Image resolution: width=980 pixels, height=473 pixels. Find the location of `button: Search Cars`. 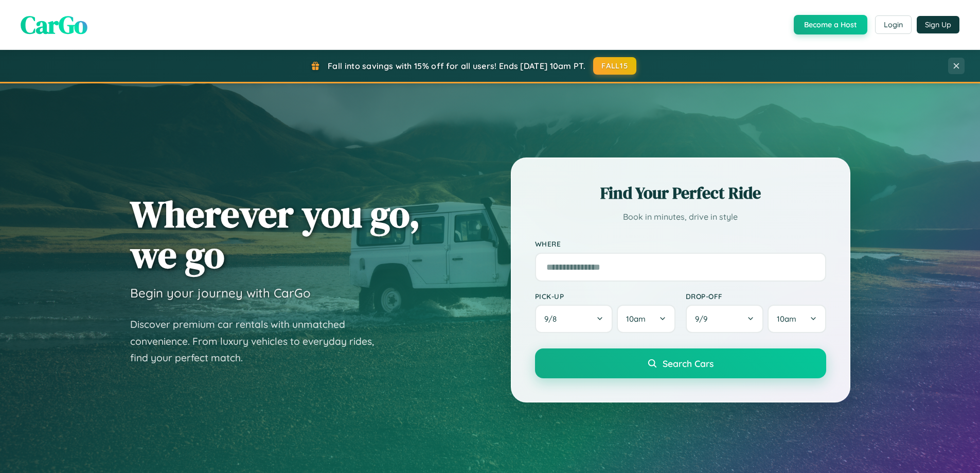

button: Search Cars is located at coordinates (681, 363).